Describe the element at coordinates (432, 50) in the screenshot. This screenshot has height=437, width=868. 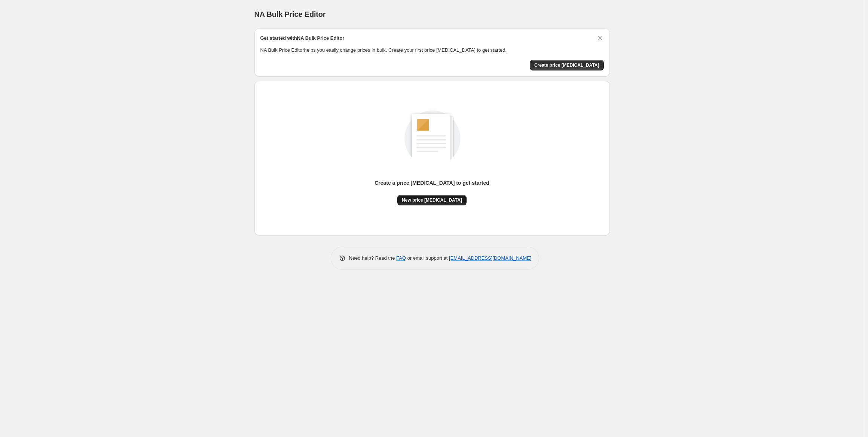
I see `p: NA Bulk Price Editor helps you easily change prices in bulk. Create your first price [MEDICAL_DAT...` at that location.